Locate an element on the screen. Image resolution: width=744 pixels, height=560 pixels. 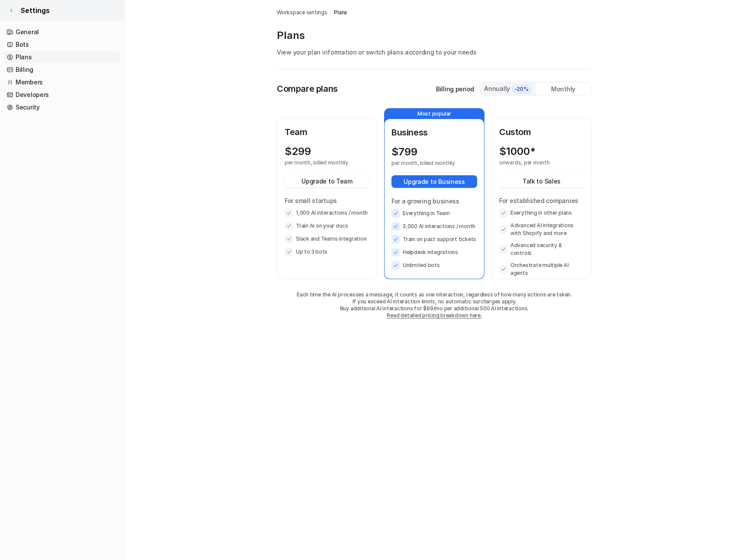
span: Workspace settings is located at coordinates (302, 12).